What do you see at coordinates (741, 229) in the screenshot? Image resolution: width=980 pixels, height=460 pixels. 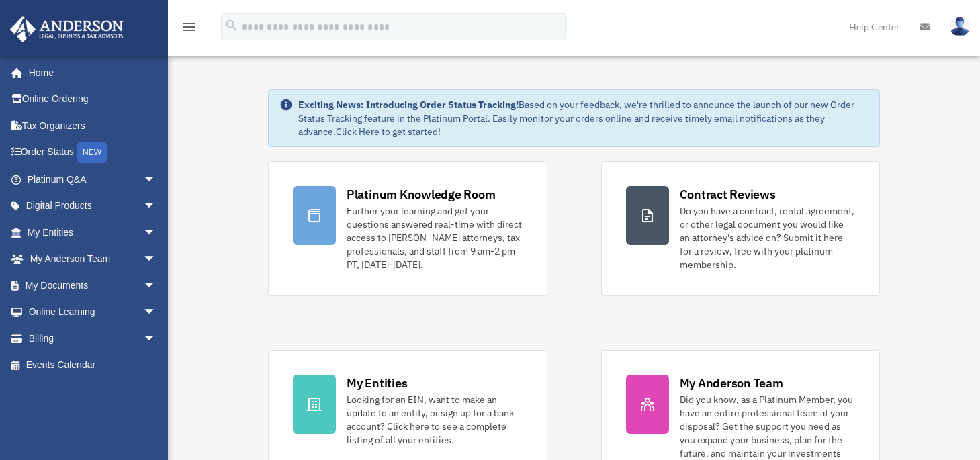 I see `a: Contract Reviews Do you have a contract, rental agreement, or other legal document you would like...` at bounding box center [741, 229].